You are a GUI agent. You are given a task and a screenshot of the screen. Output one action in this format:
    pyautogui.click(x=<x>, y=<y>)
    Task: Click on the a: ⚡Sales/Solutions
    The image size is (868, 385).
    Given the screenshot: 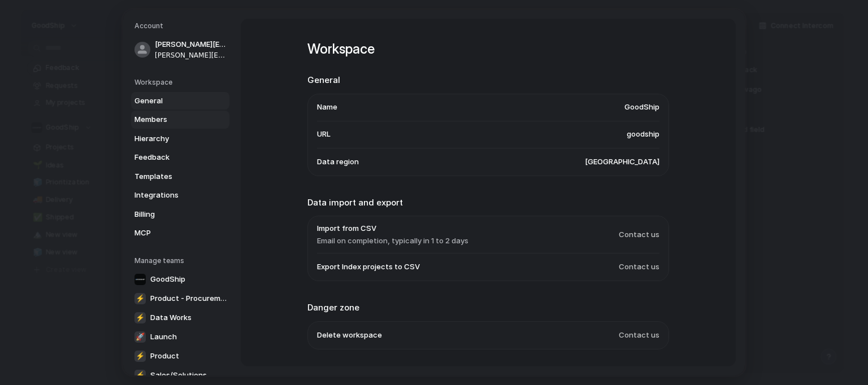 What is the action you would take?
    pyautogui.click(x=182, y=376)
    